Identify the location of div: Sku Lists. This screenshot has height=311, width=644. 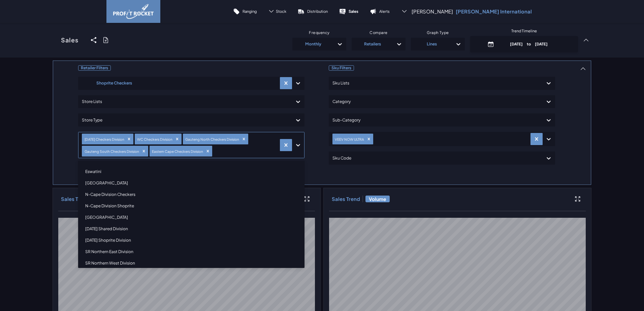
(436, 83).